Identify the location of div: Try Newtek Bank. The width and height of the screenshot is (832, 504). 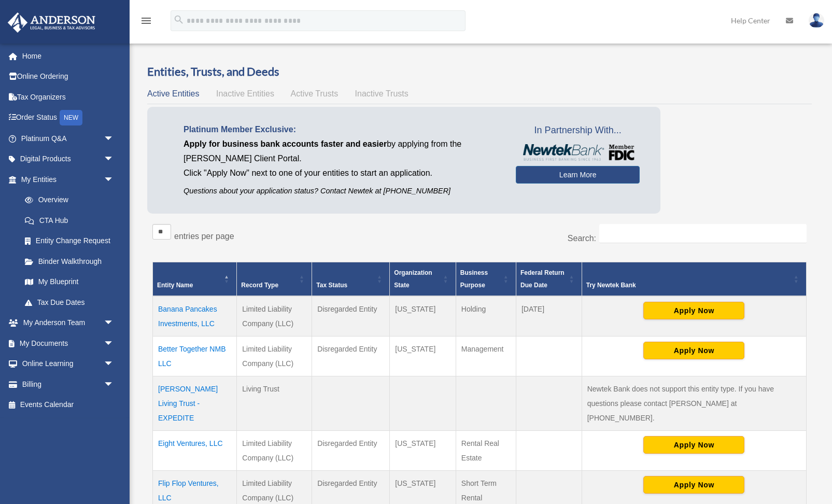
(688, 285).